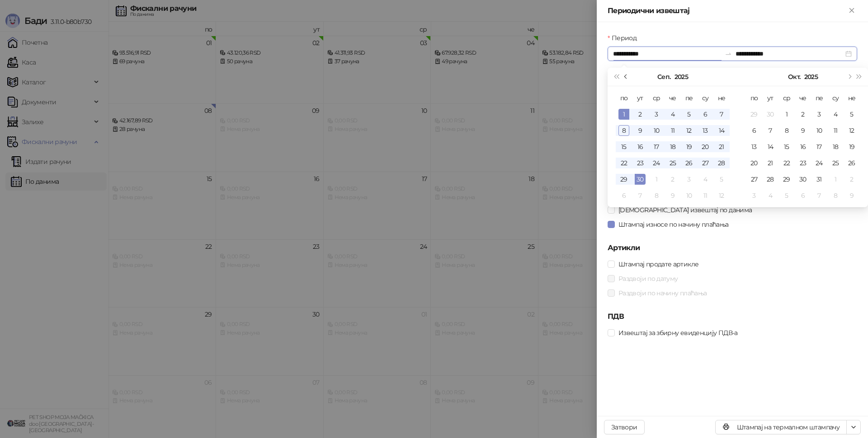 This screenshot has width=868, height=438. What do you see at coordinates (624, 114) in the screenshot?
I see `div: 1` at bounding box center [624, 114].